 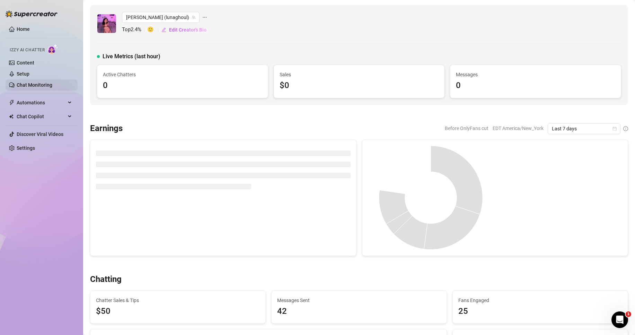 I want to click on img: logo-BBDzfeDw.svg, so click(x=32, y=14).